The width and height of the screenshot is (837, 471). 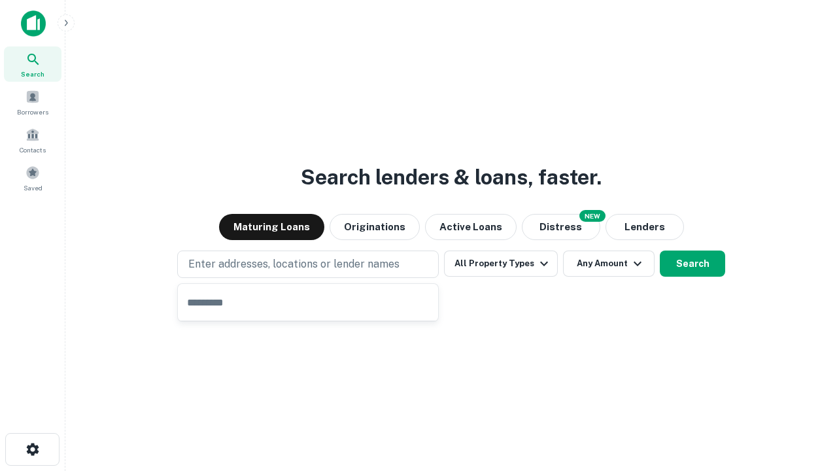 What do you see at coordinates (561, 227) in the screenshot?
I see `button: Search distressed loans with lien and other non-mortgage details.` at bounding box center [561, 227].